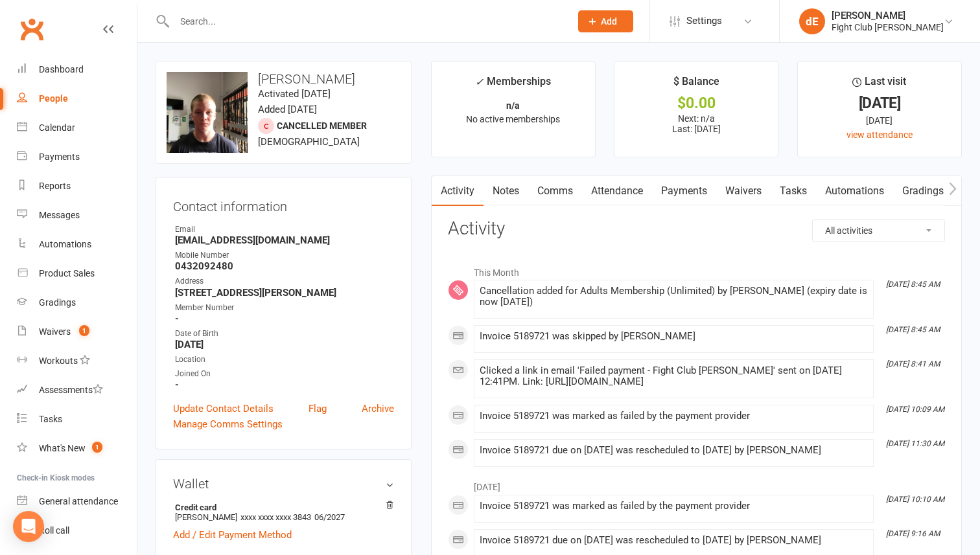 The width and height of the screenshot is (980, 555). I want to click on a: What's New1, so click(77, 448).